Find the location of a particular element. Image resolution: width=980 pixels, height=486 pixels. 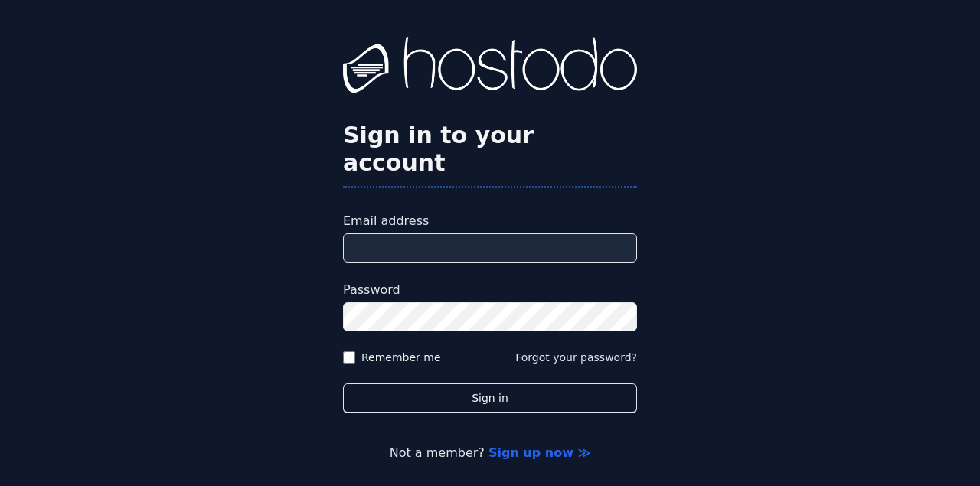

h2: Sign in to your account is located at coordinates (490, 149).